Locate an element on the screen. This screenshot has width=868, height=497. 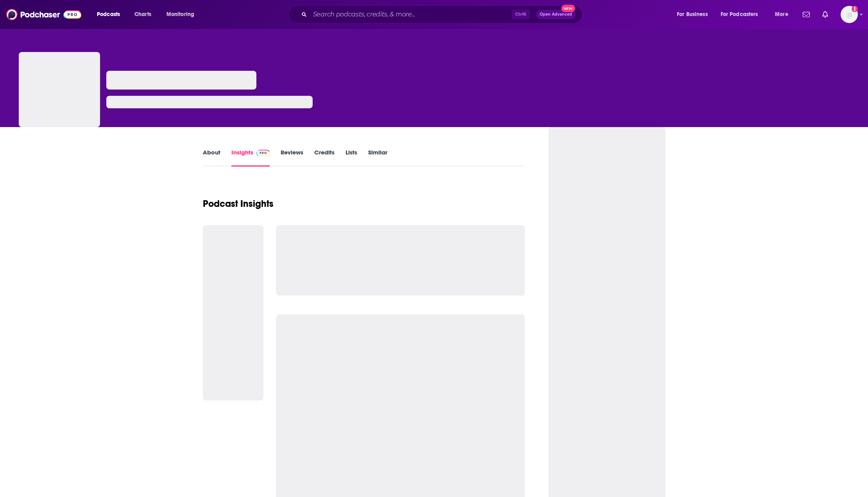
img: Podchaser - Follow, Share and Rate Podcasts is located at coordinates (44, 15).